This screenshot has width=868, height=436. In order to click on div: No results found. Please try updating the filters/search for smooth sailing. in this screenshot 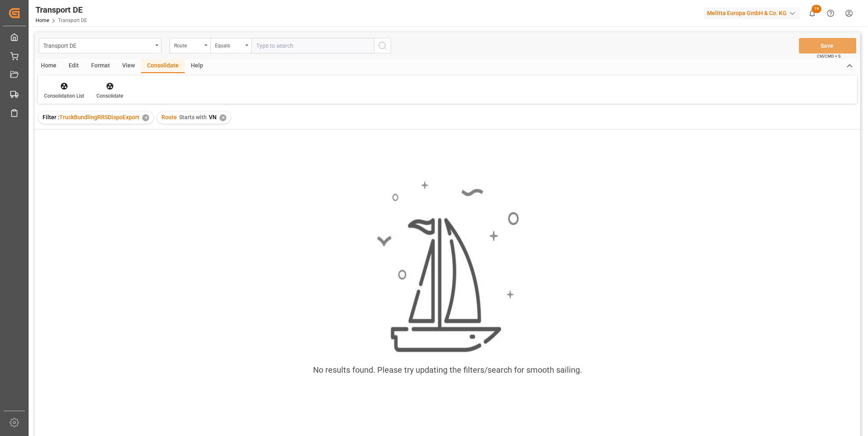, I will do `click(447, 370)`.